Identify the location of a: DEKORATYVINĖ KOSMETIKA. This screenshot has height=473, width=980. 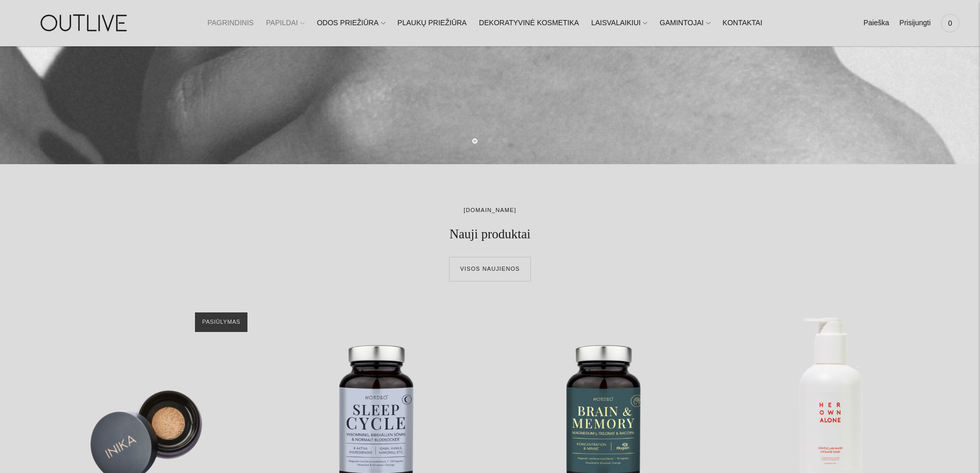
(528, 23).